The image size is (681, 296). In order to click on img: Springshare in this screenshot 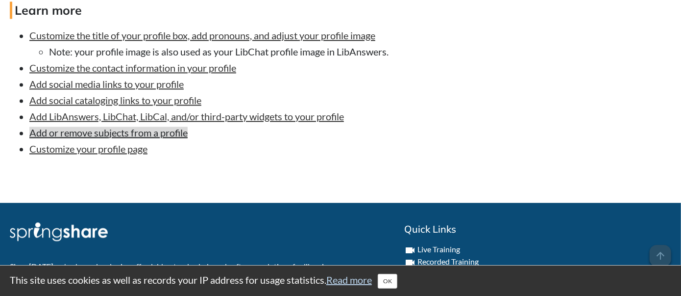, I will do `click(59, 231)`.